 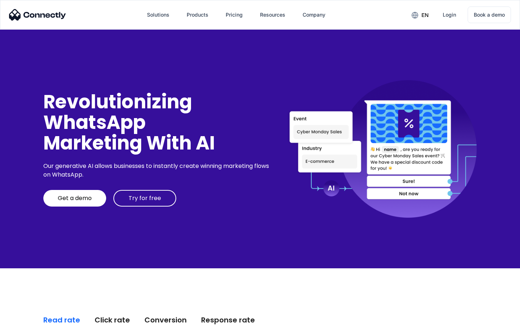 What do you see at coordinates (145, 198) in the screenshot?
I see `a: Try for free` at bounding box center [145, 198].